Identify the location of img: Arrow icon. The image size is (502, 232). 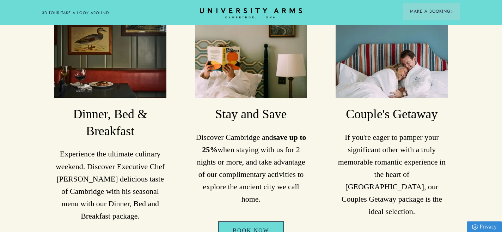
(452, 11).